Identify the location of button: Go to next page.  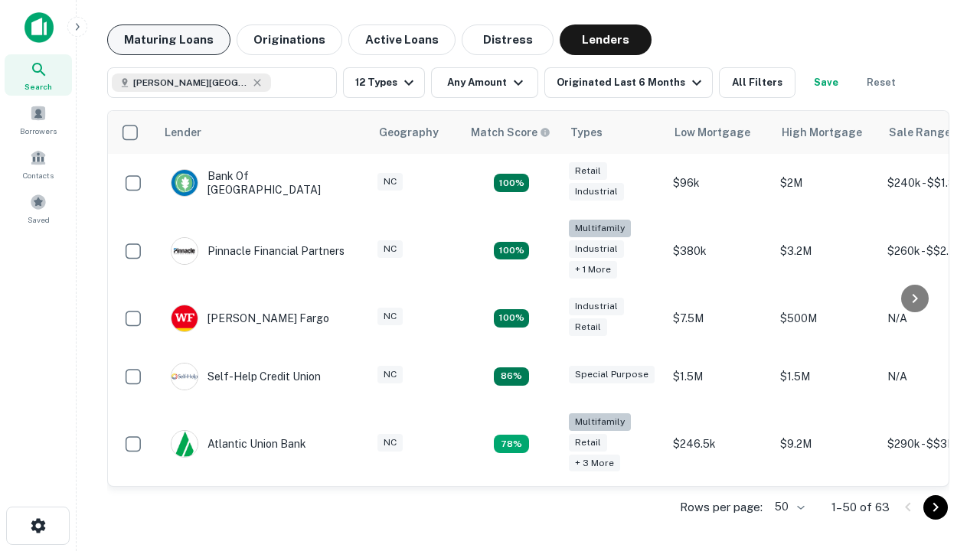
(936, 508).